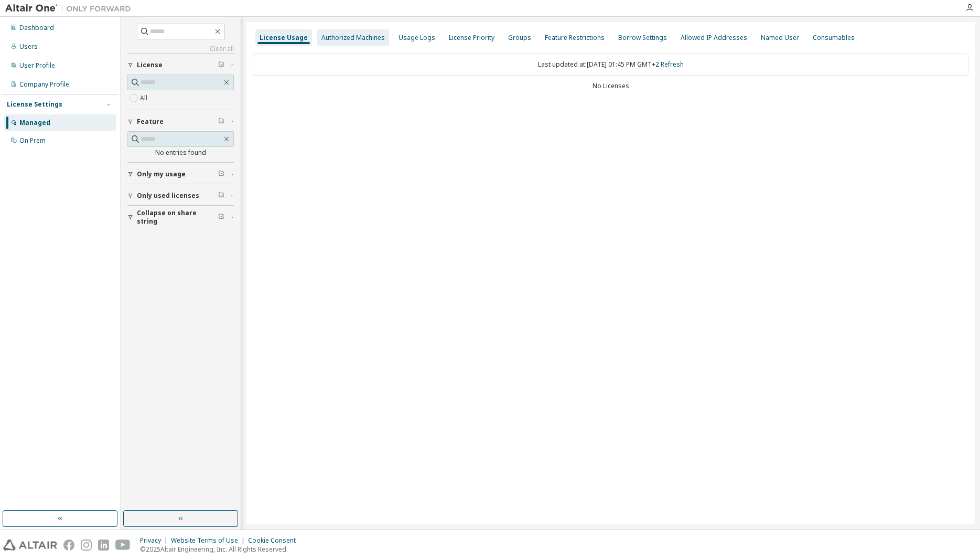 The height and width of the screenshot is (560, 980). Describe the element at coordinates (673, 64) in the screenshot. I see `a: Refresh` at that location.